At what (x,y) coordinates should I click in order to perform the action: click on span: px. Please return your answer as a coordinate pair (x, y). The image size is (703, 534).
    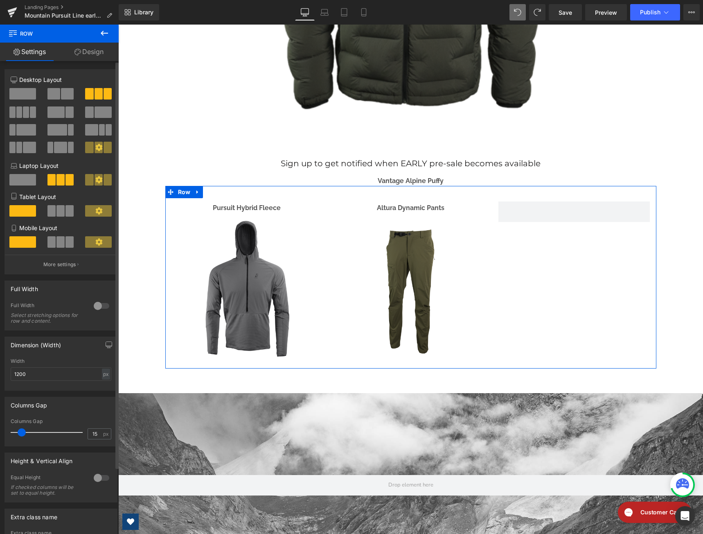
    Looking at the image, I should click on (106, 433).